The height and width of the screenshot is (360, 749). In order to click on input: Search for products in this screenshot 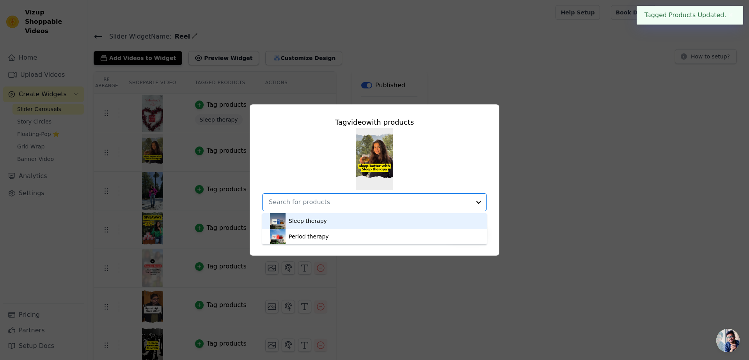, I will do `click(370, 202)`.